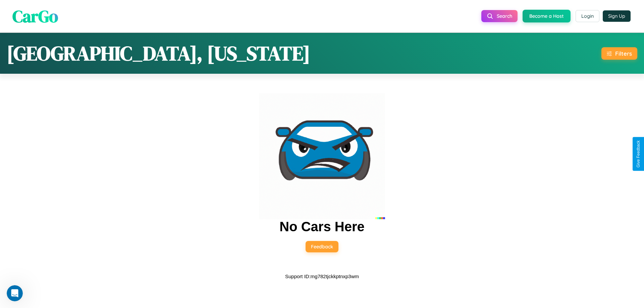  I want to click on button: Become a Host, so click(547, 17).